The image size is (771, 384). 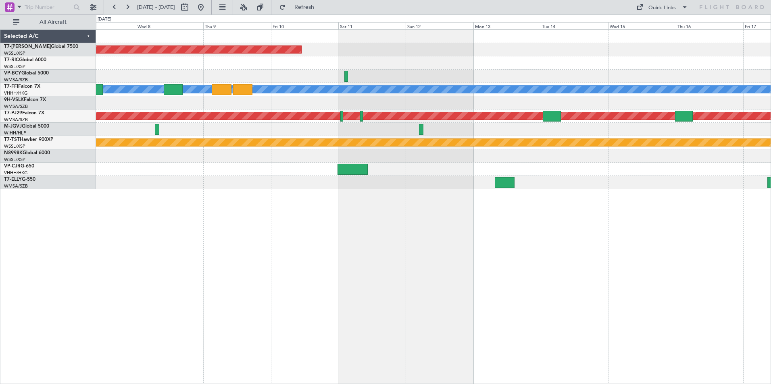 What do you see at coordinates (25, 60) in the screenshot?
I see `a: T7-RICGlobal 6000` at bounding box center [25, 60].